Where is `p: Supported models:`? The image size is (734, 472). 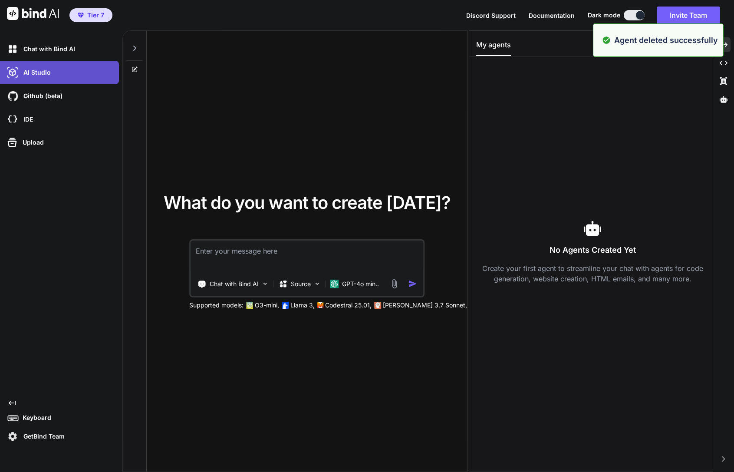 p: Supported models: is located at coordinates (216, 305).